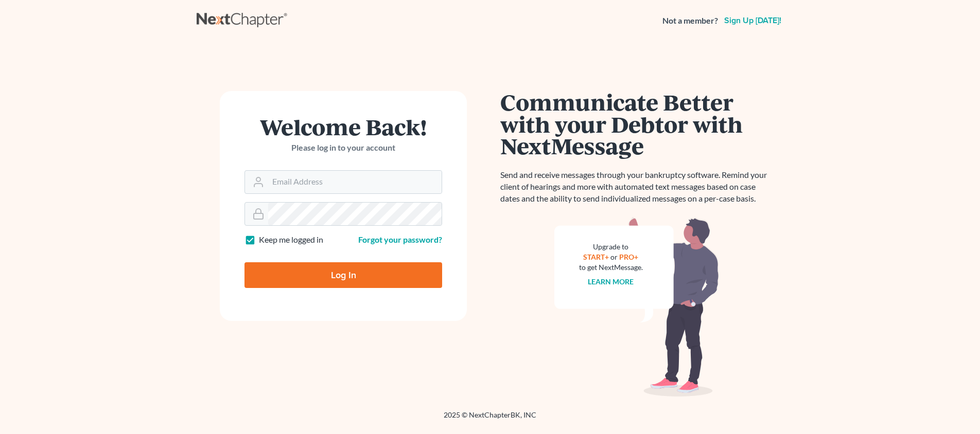  I want to click on a: START+, so click(597, 257).